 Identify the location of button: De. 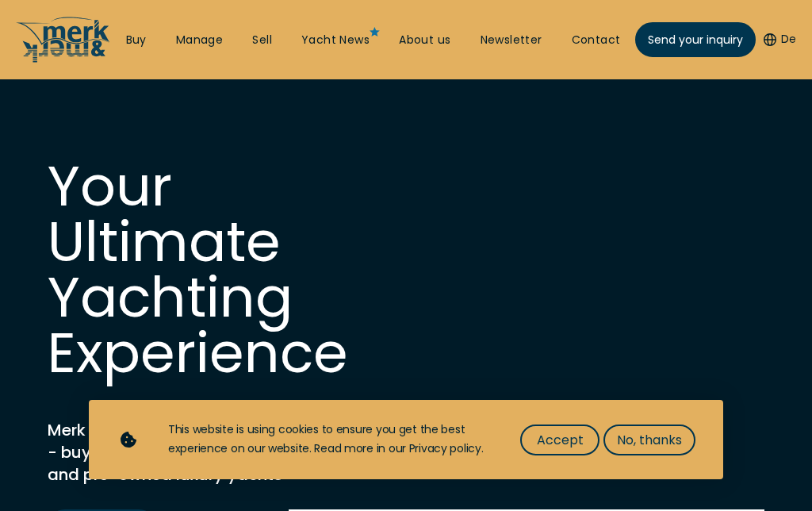
(779, 40).